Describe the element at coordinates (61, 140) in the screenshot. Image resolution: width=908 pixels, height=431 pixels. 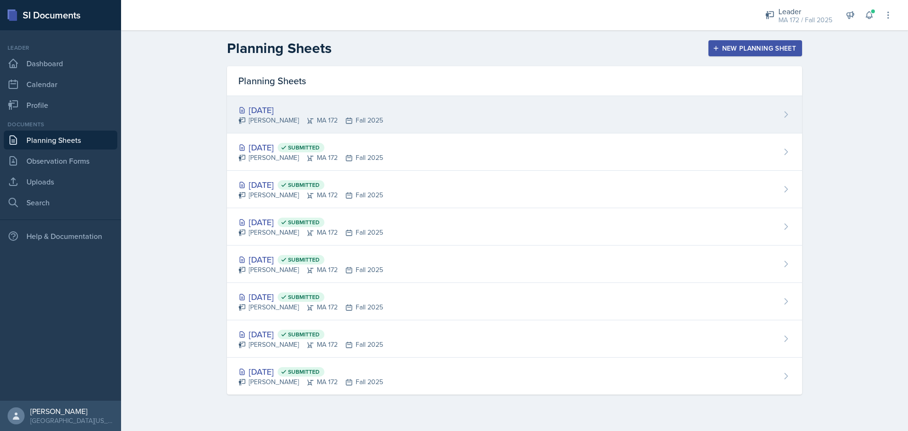
I see `a: Planning Sheets` at that location.